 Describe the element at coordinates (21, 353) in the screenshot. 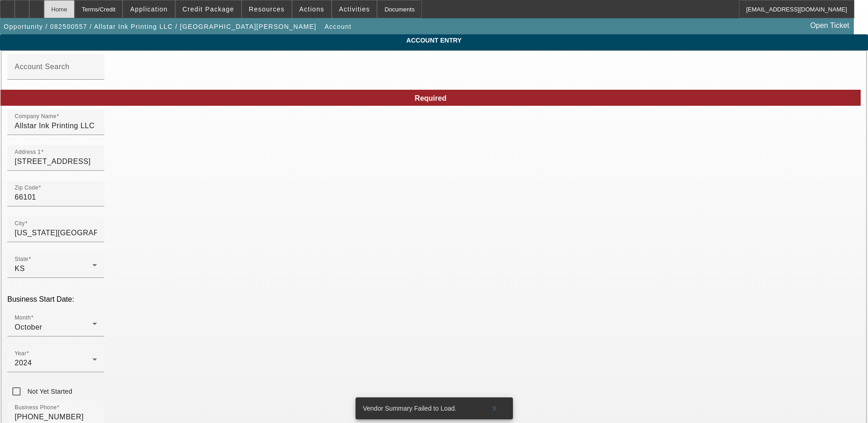

I see `mat-label: Year` at that location.